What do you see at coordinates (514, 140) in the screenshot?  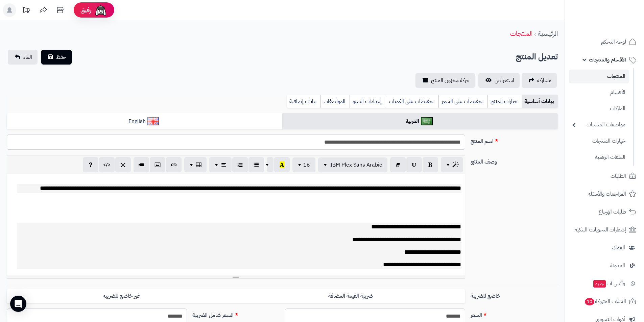 I see `label: اسم المنتج` at bounding box center [514, 140].